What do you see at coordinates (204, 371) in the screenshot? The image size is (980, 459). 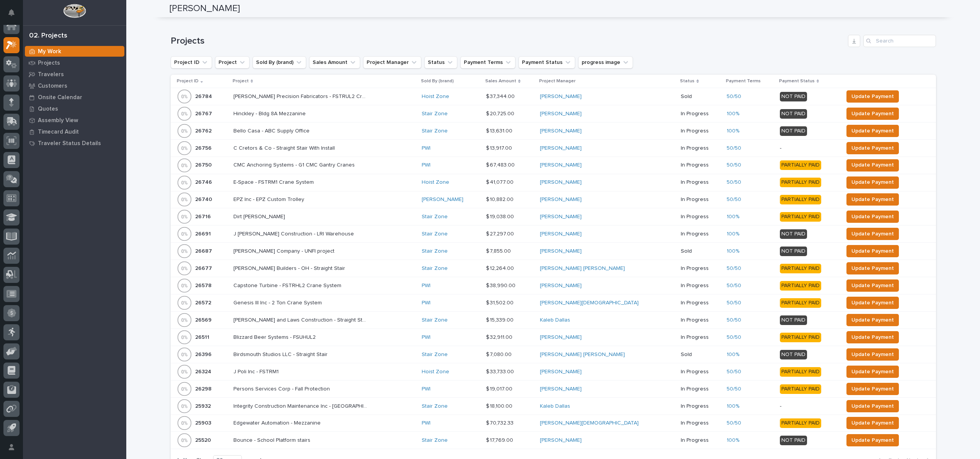 I see `p: 26324` at bounding box center [204, 371].